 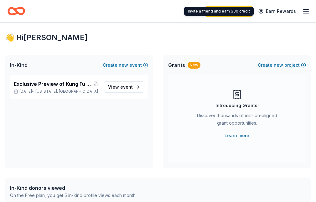 I want to click on div: Discover thousands of mission-aligned grant opportunities., so click(x=237, y=121).